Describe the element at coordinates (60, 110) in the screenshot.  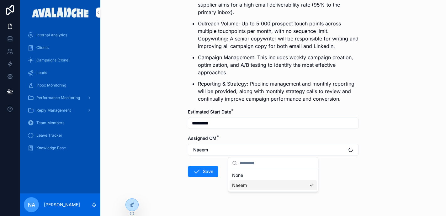
I see `a: Reply Management` at that location.